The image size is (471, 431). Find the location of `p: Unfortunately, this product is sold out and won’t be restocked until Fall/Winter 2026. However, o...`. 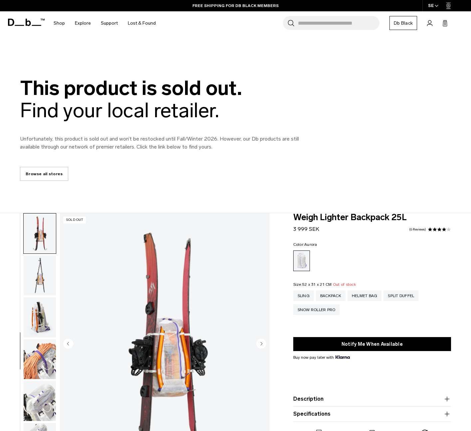

p: Unfortunately, this product is sold out and won’t be restocked until Fall/Winter 2026. However, o... is located at coordinates (170, 143).